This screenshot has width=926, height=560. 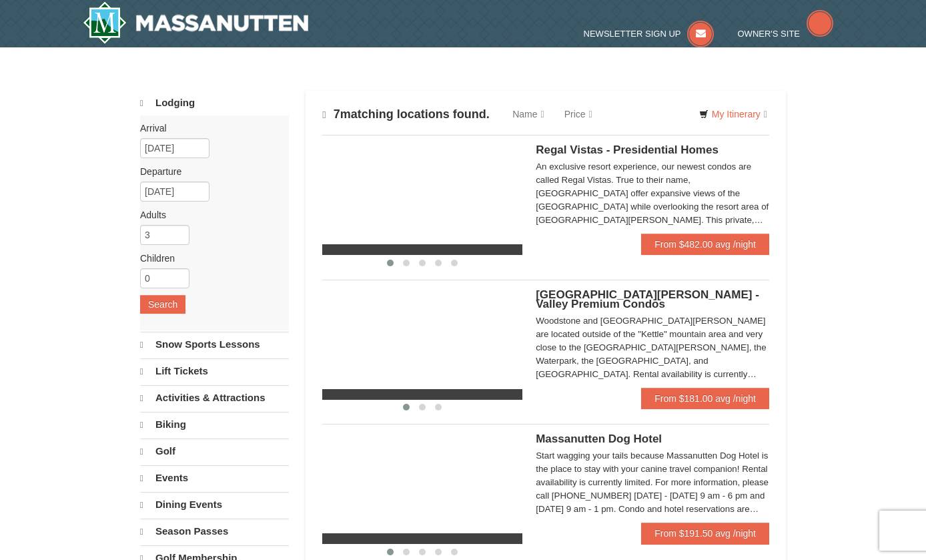 I want to click on a: From $191.50 avg /night, so click(x=706, y=533).